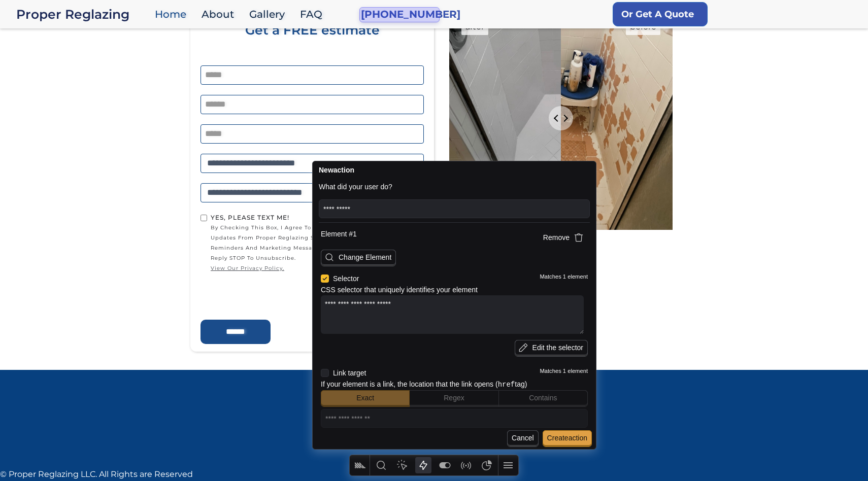  Describe the element at coordinates (314, 14) in the screenshot. I see `a: FAQ` at that location.